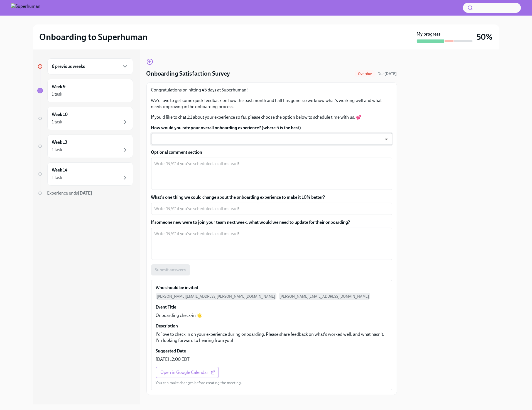 The height and width of the screenshot is (410, 532). I want to click on h6: Event Title, so click(166, 307).